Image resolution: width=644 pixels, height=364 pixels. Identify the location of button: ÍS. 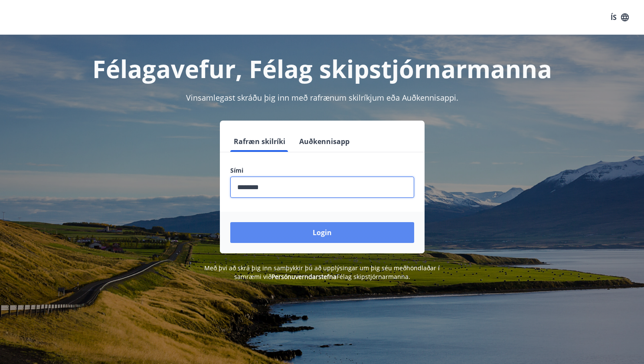
(620, 18).